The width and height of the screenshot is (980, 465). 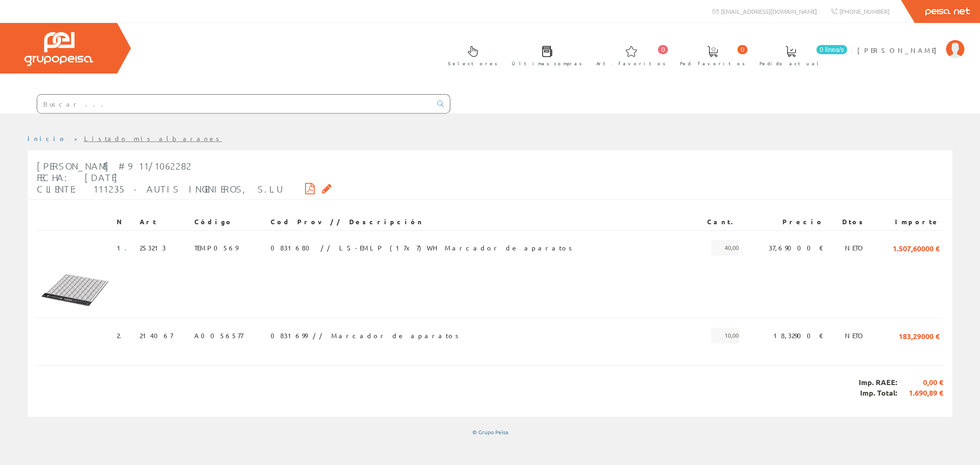 What do you see at coordinates (156, 335) in the screenshot?
I see `span: 214067` at bounding box center [156, 335].